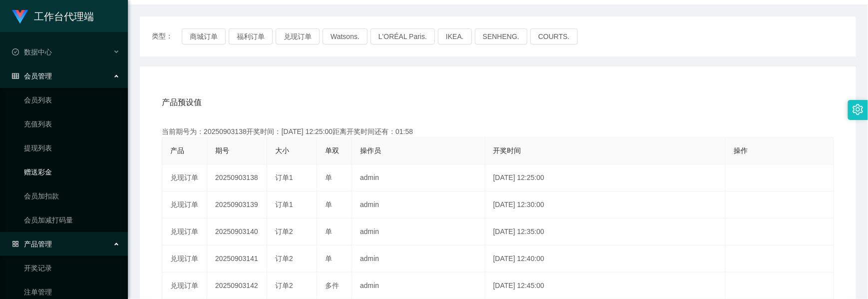 The height and width of the screenshot is (299, 868). Describe the element at coordinates (167, 37) in the screenshot. I see `span: 类型：` at that location.